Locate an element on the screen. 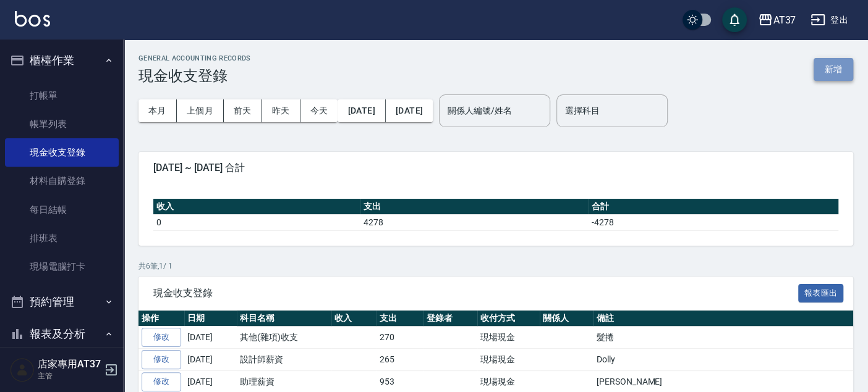 Image resolution: width=868 pixels, height=392 pixels. button: 今天 is located at coordinates (319, 110).